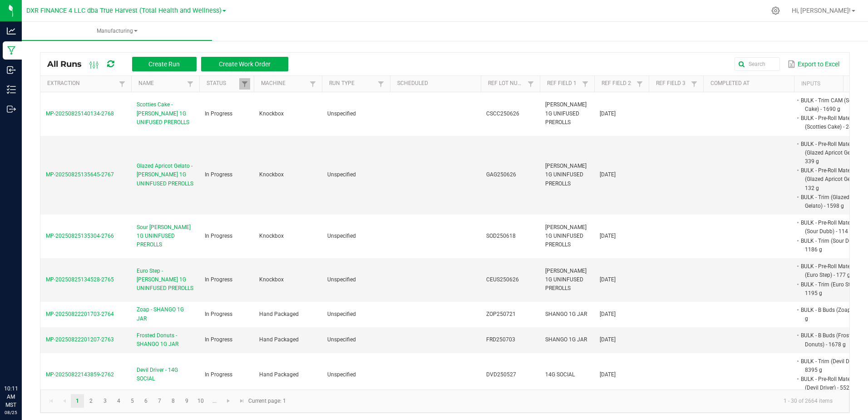  Describe the element at coordinates (119, 401) in the screenshot. I see `a: Page 4` at that location.